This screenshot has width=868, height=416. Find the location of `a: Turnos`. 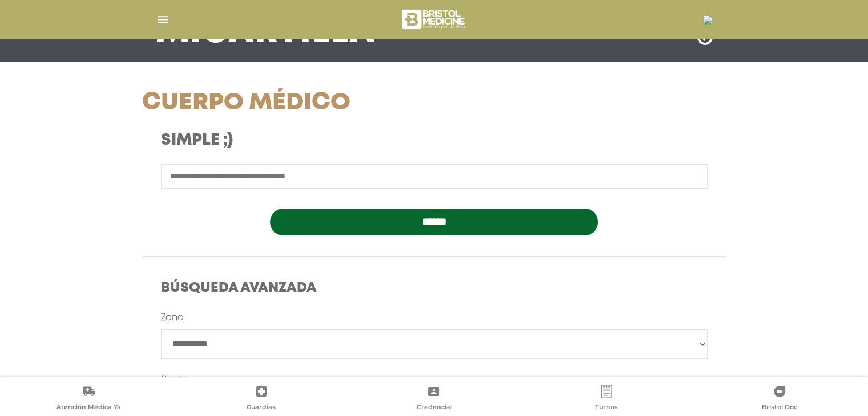

a: Turnos is located at coordinates (606, 399).